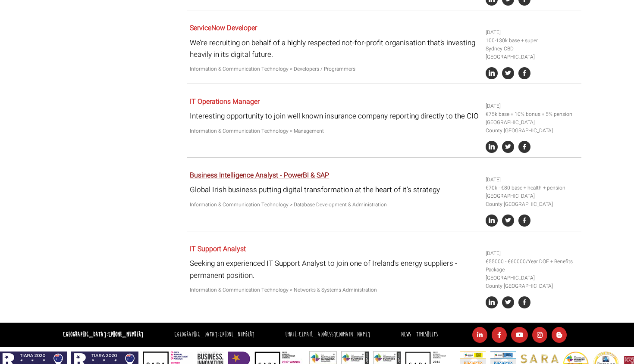 The image size is (634, 364). Describe the element at coordinates (532, 266) in the screenshot. I see `li: €55000 - €60000/Year DOE + Benefits Package` at that location.